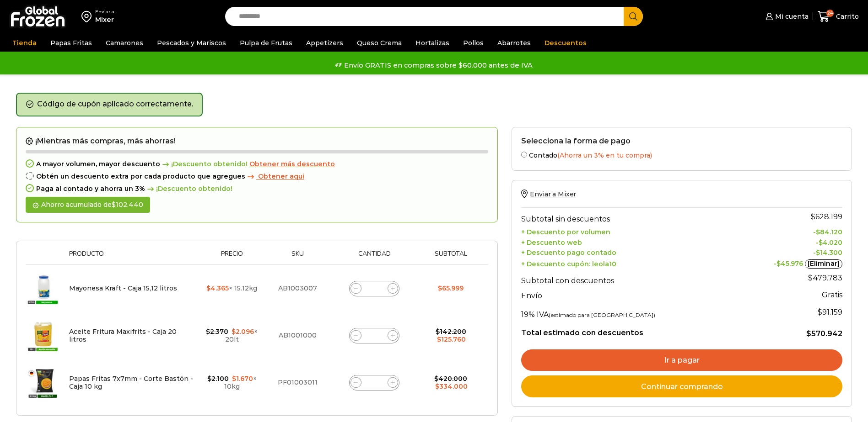 This screenshot has height=422, width=868. I want to click on a: Pollos, so click(473, 43).